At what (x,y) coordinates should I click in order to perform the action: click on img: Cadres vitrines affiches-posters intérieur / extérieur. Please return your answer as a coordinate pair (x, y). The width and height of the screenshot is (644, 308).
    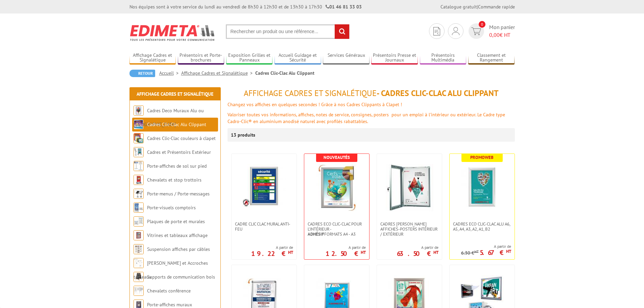
    Looking at the image, I should click on (409, 188).